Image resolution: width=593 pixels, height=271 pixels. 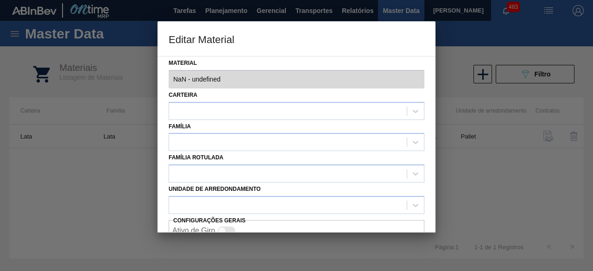 I want to click on label: Material, so click(x=296, y=63).